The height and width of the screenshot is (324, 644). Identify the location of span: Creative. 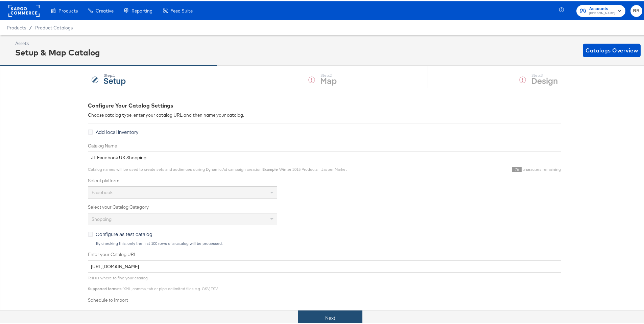
(105, 10).